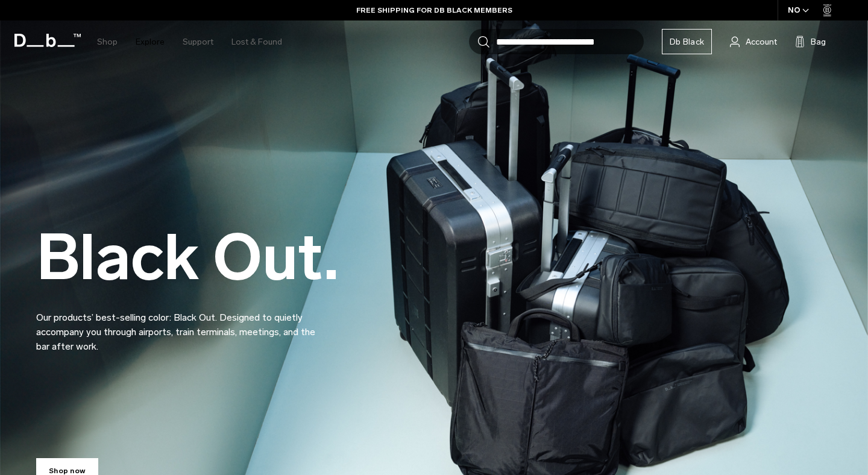 This screenshot has height=475, width=868. Describe the element at coordinates (188, 257) in the screenshot. I see `h2: Black Out.` at that location.